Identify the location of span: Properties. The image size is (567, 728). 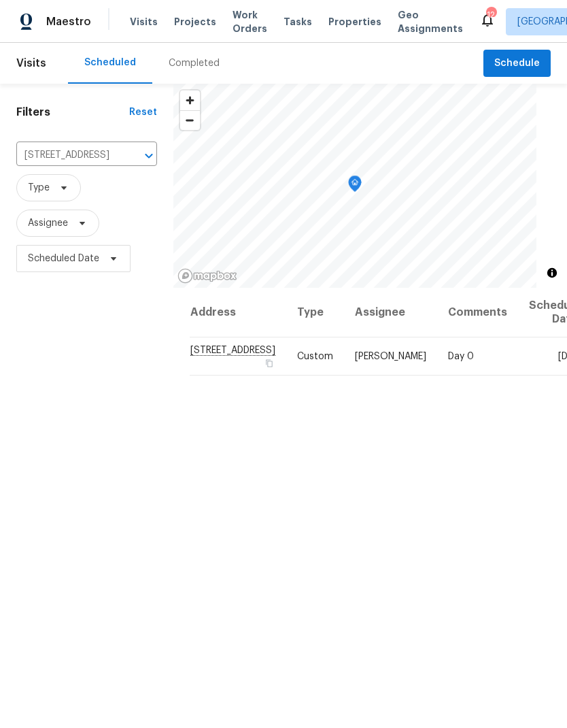
(355, 22).